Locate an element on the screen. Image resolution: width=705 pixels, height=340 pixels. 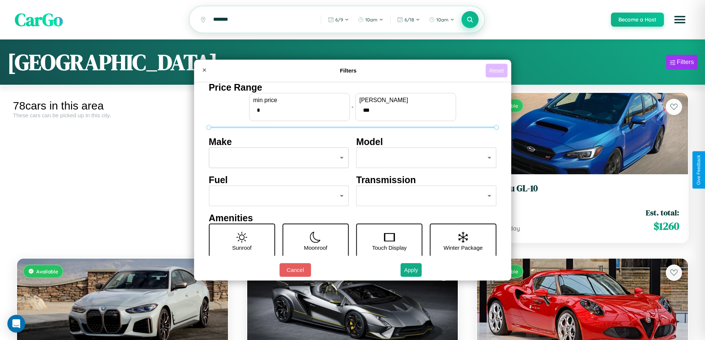
button: Open menu is located at coordinates (679, 20).